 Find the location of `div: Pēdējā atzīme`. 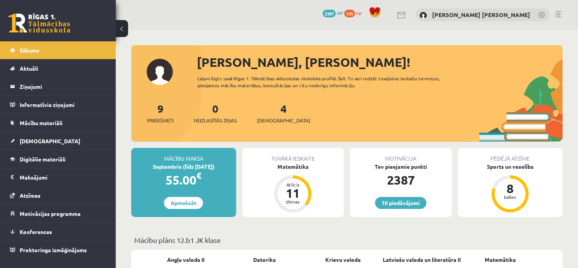

div: Pēdējā atzīme is located at coordinates (510, 155).